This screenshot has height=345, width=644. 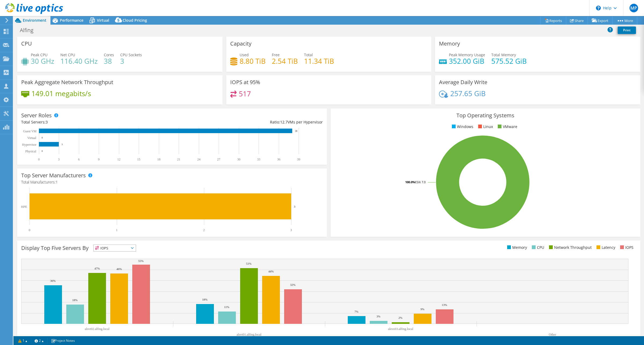 I want to click on text: Virtual, so click(x=32, y=138).